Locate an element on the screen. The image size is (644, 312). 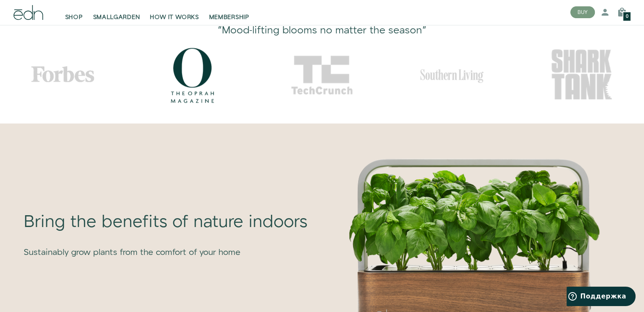
span: Поддержка is located at coordinates (37, 10).